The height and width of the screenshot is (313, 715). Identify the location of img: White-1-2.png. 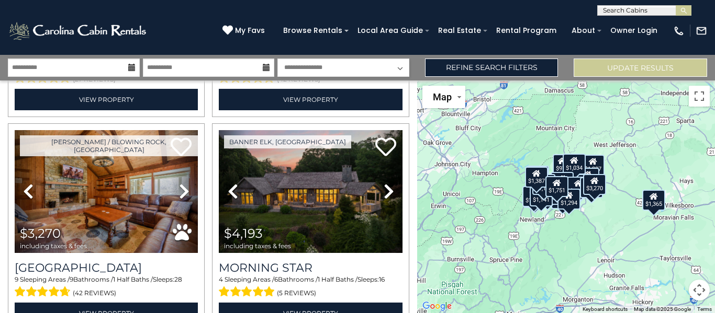
(79, 31).